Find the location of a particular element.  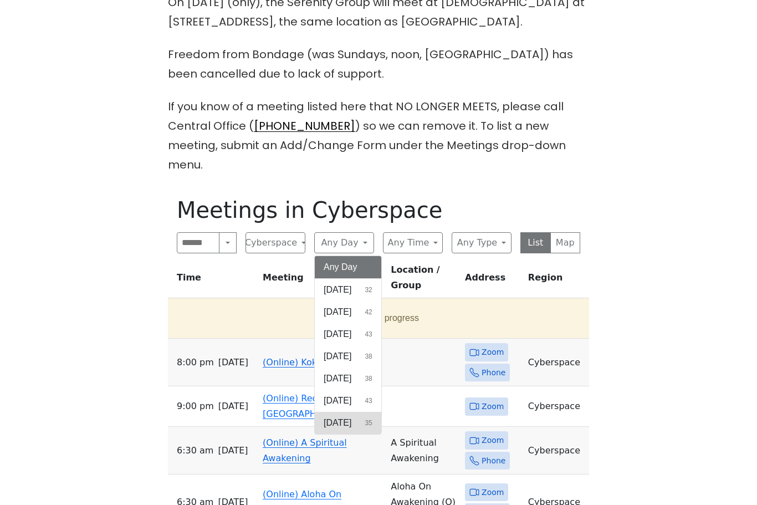

button: Any Type is located at coordinates (482, 243).